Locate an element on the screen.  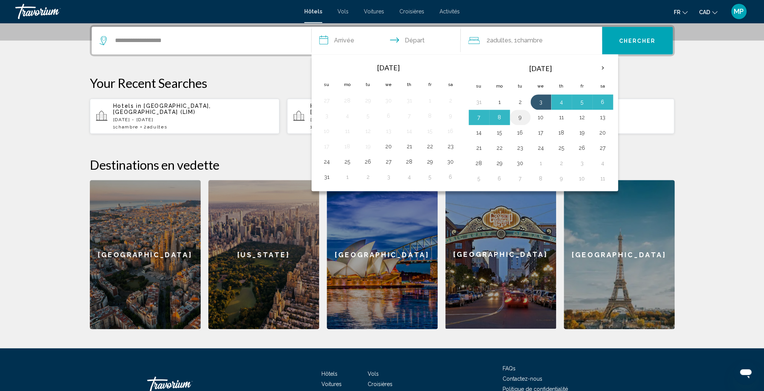
h2: Destinations en vedette is located at coordinates (382, 165).